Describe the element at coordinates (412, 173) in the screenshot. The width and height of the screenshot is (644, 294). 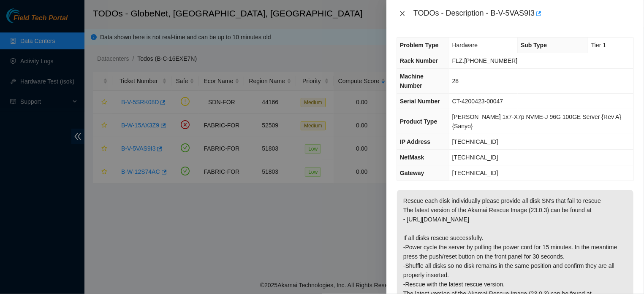
I see `span: Gateway` at that location.